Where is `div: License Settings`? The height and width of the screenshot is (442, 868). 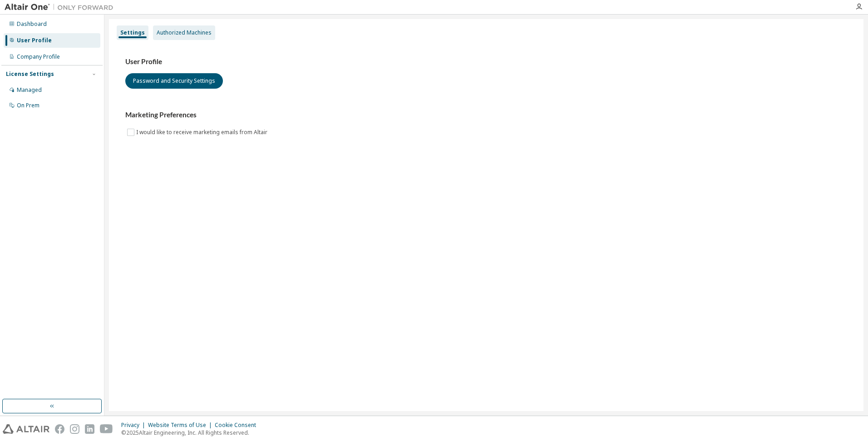
div: License Settings is located at coordinates (30, 74).